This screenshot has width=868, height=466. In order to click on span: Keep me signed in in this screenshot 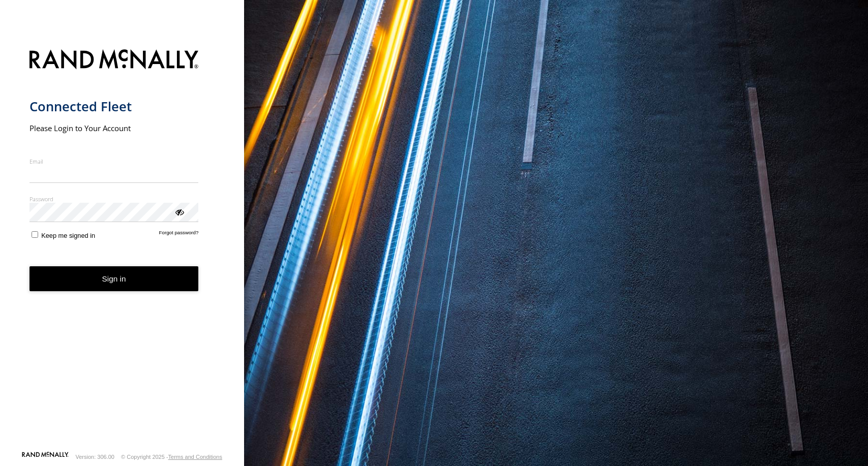, I will do `click(68, 235)`.